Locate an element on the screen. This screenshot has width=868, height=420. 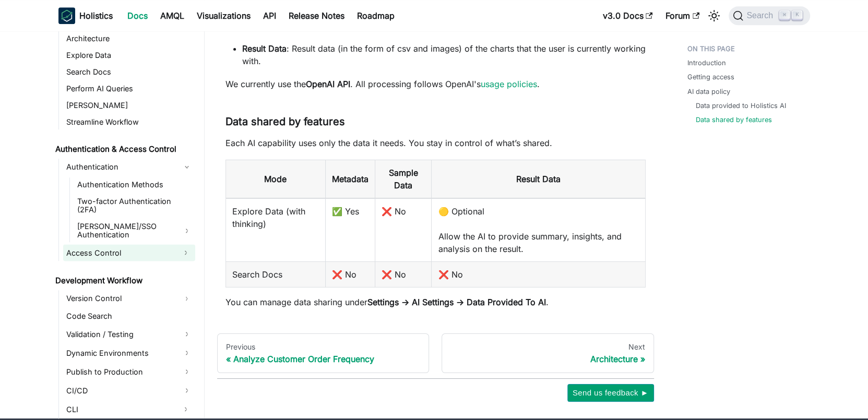
a: Streamline Workflow is located at coordinates (129, 122).